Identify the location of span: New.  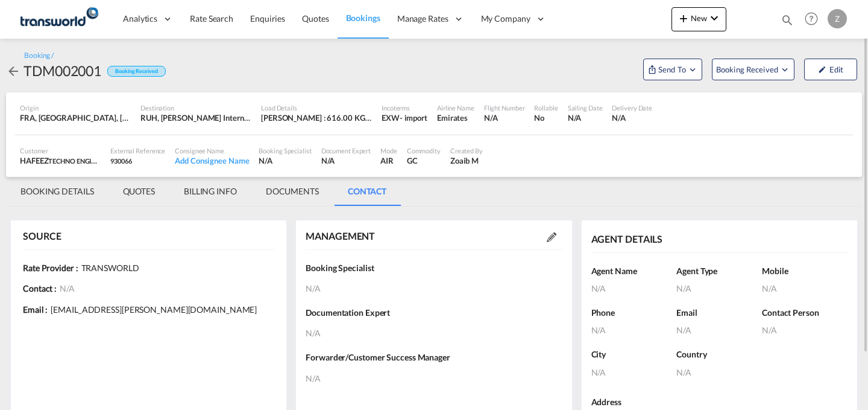
(699, 18).